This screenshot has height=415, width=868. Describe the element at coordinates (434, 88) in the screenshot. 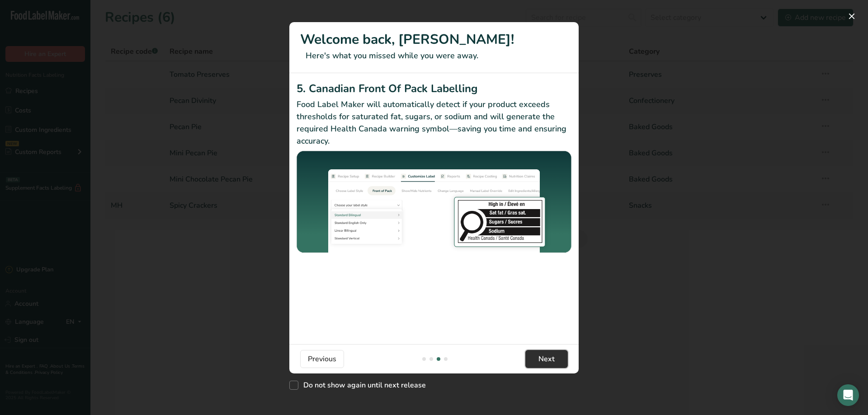

I see `h2: 5. Canadian Front Of Pack Labelling` at that location.